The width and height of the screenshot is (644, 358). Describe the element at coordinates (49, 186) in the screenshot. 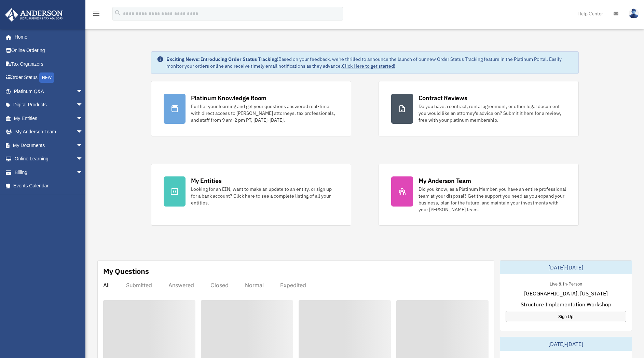

I see `a: Events Calendar` at that location.